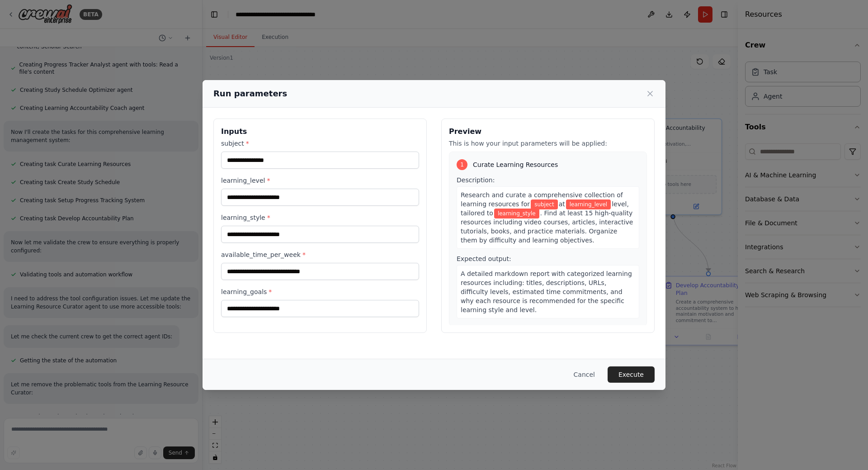 This screenshot has width=868, height=470. I want to click on span: . Find at least 15 high-quality resources including video courses, articles, interactive tutorial..., so click(547, 227).